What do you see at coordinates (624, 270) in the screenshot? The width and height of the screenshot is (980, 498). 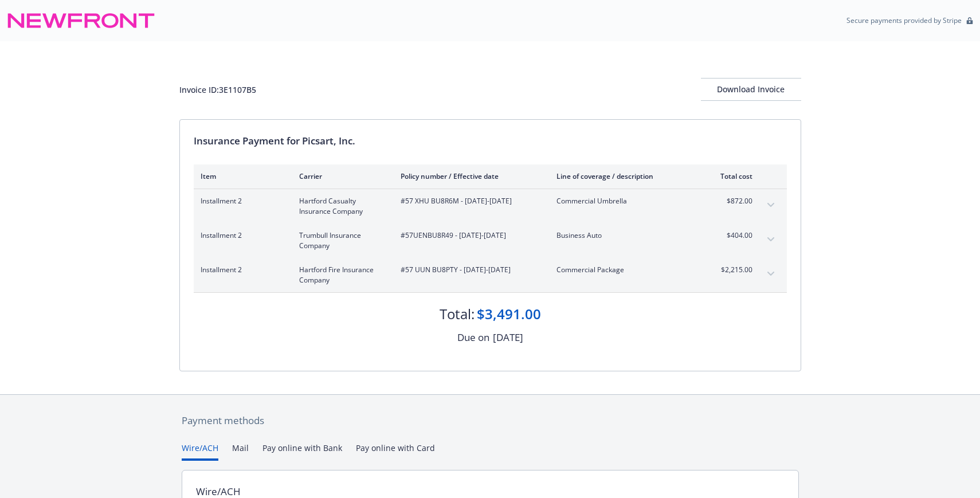 I see `span: Commercial Package` at bounding box center [624, 270].